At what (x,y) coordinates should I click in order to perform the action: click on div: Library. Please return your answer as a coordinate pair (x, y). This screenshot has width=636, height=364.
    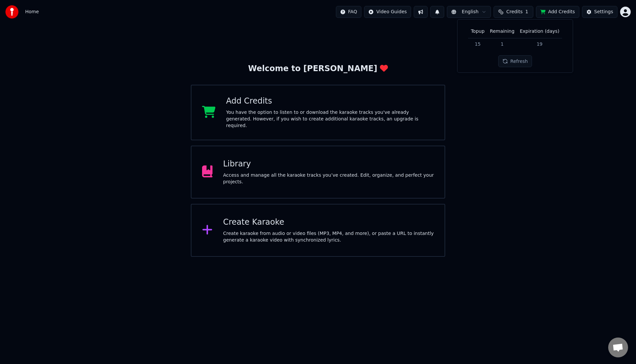
    Looking at the image, I should click on (329, 164).